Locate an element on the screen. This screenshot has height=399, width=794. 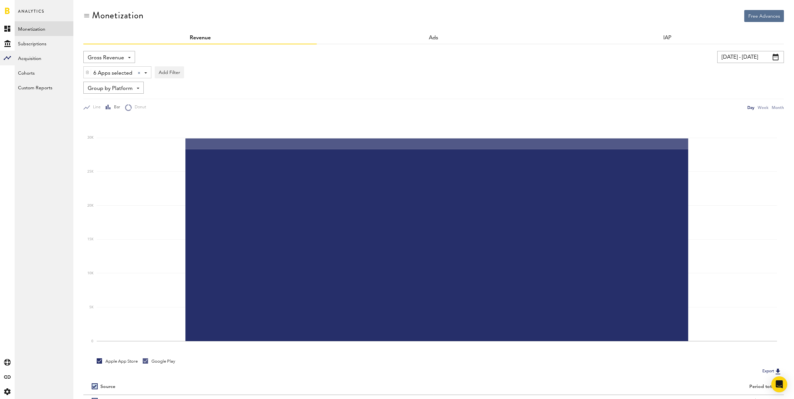
span: Analytics is located at coordinates (31, 14).